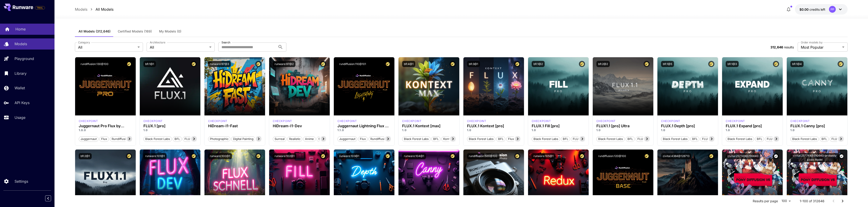  Describe the element at coordinates (235, 126) in the screenshot. I see `h3: HiDream-I1-Fast` at that location.